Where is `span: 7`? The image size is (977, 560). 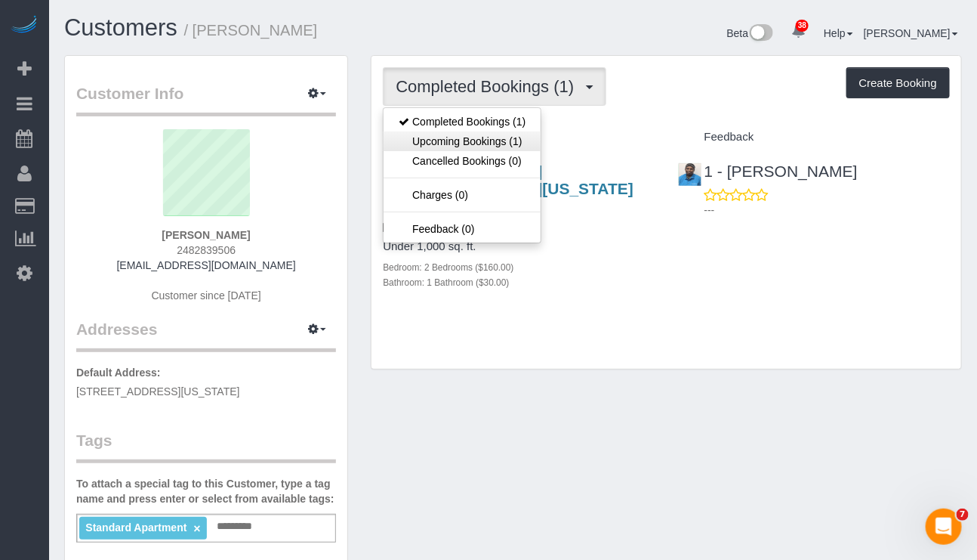 span: 7 is located at coordinates (963, 514).